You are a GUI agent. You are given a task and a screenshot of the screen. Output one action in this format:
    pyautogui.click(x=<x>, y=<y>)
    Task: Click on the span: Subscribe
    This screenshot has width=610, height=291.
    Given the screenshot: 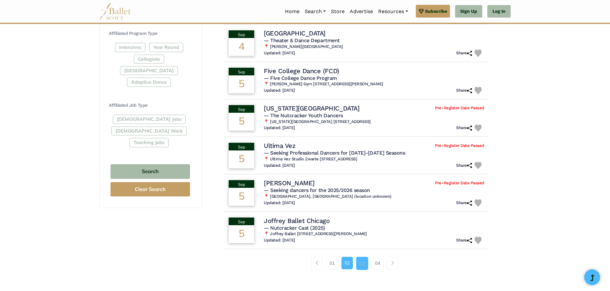 What is the action you would take?
    pyautogui.click(x=436, y=11)
    